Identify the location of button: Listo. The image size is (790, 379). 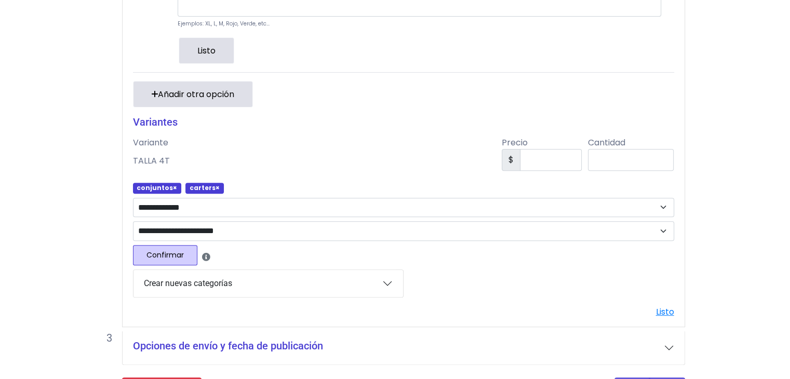
(206, 50).